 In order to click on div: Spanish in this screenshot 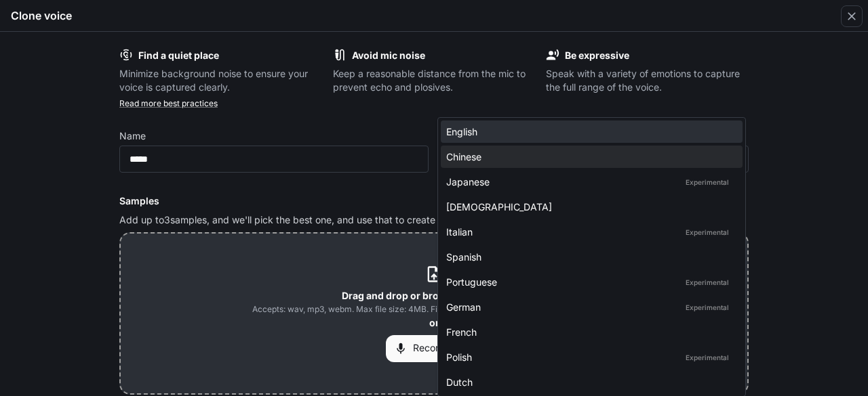, I will do `click(589, 256)`.